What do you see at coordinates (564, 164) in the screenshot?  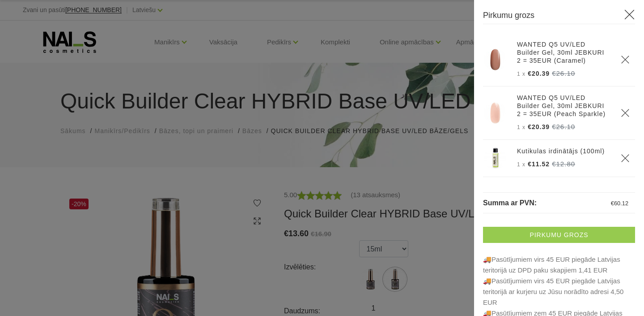 I see `s: €12.80` at bounding box center [564, 164].